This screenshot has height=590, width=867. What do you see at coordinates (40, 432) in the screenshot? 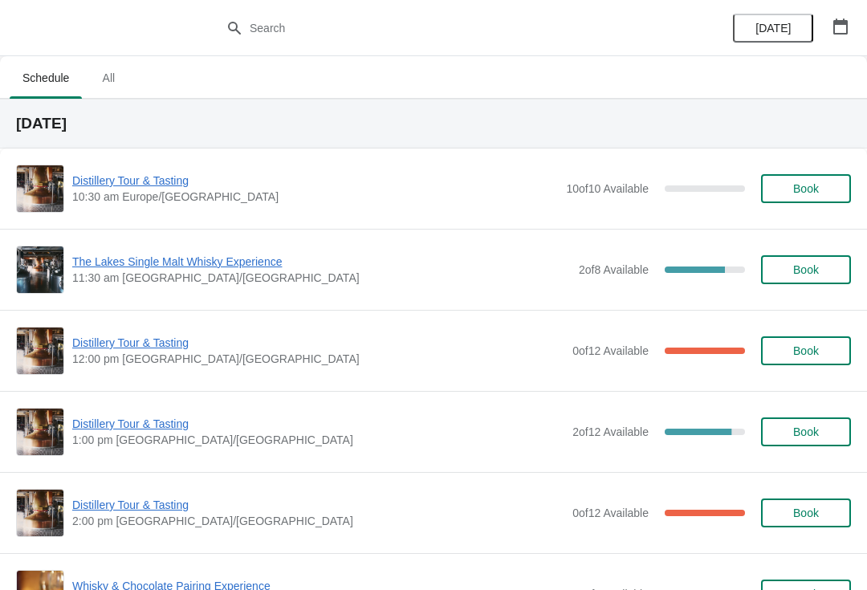
I see `img: Distillery Tour & Tasting | | 1:00 pm Europe/London` at bounding box center [40, 432].